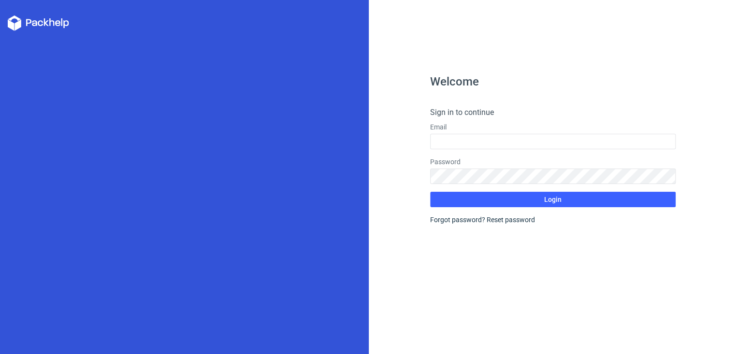 The image size is (737, 354). Describe the element at coordinates (553, 162) in the screenshot. I see `label: Password` at that location.